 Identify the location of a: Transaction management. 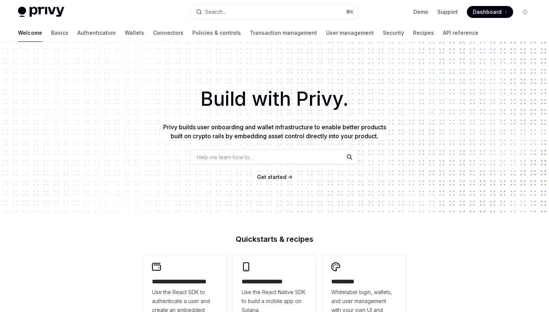
(283, 33).